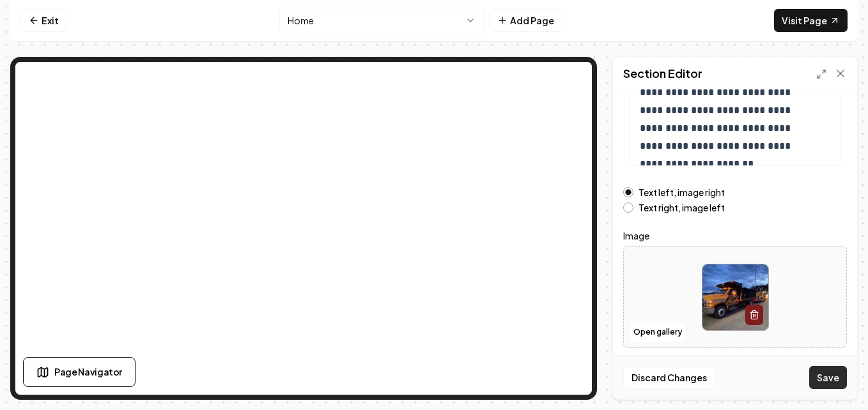 Image resolution: width=868 pixels, height=410 pixels. What do you see at coordinates (681, 192) in the screenshot?
I see `label: Text left, image right` at bounding box center [681, 192].